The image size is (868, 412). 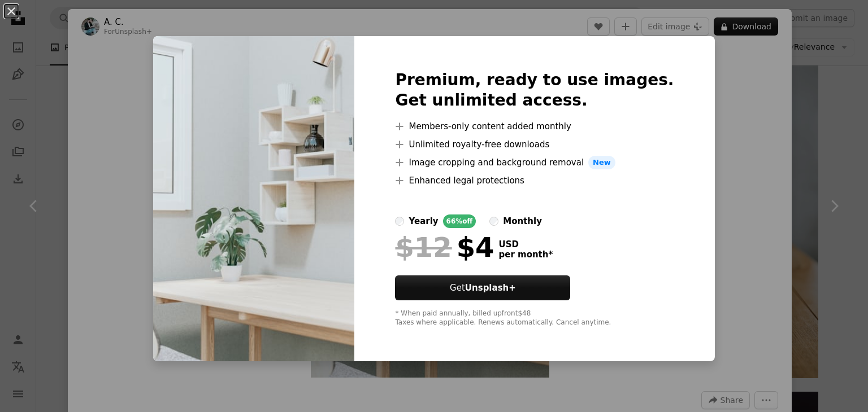 I want to click on img: premium_photo-1676999260189-5412ac9aeb04, so click(x=254, y=199).